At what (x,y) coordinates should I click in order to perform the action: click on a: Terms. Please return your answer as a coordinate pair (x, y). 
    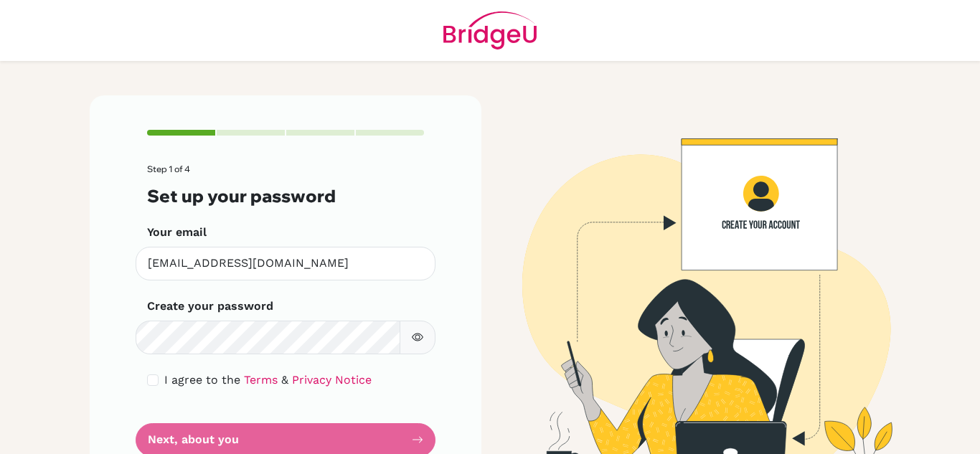
    Looking at the image, I should click on (261, 379).